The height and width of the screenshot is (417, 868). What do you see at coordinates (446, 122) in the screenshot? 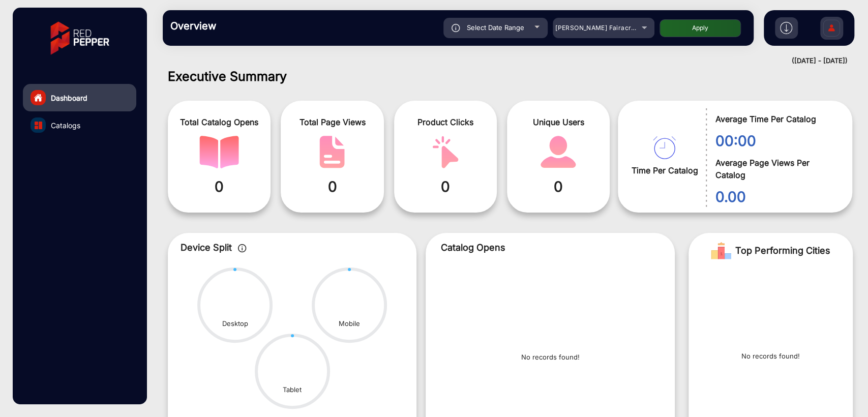
I see `span: Product Clicks` at bounding box center [446, 122].